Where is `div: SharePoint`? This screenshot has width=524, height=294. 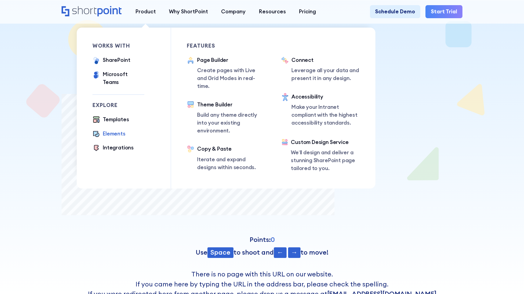 div: SharePoint is located at coordinates (116, 60).